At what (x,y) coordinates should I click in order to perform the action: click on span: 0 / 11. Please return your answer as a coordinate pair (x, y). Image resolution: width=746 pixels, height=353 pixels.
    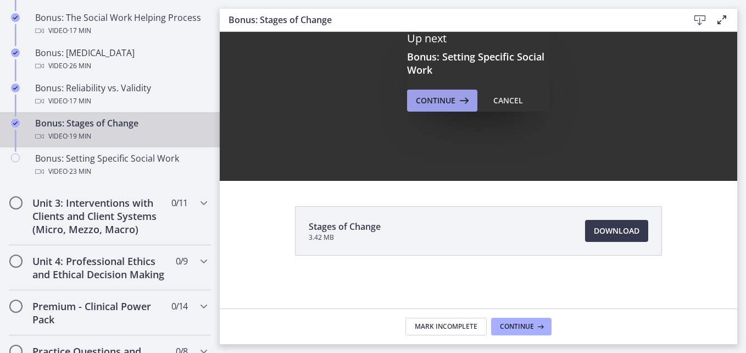
    Looking at the image, I should click on (179, 203).